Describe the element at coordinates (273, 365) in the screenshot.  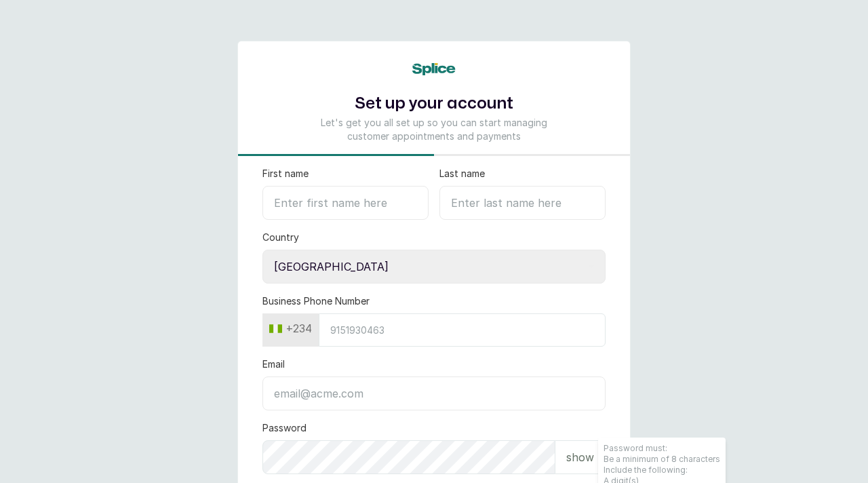
I see `label: Email` at that location.